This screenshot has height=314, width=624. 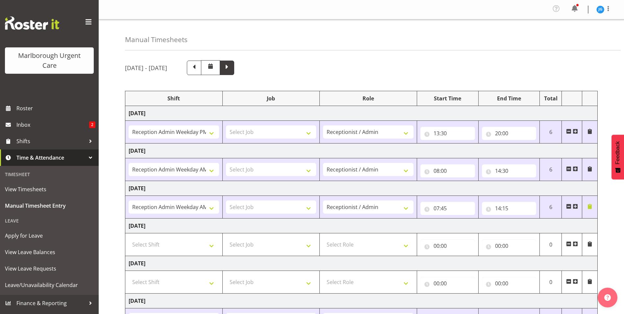 I want to click on a: View Leave Balances, so click(x=49, y=252).